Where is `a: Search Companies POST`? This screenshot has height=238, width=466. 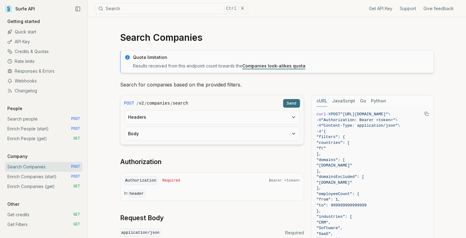 a: Search Companies POST is located at coordinates (43, 167).